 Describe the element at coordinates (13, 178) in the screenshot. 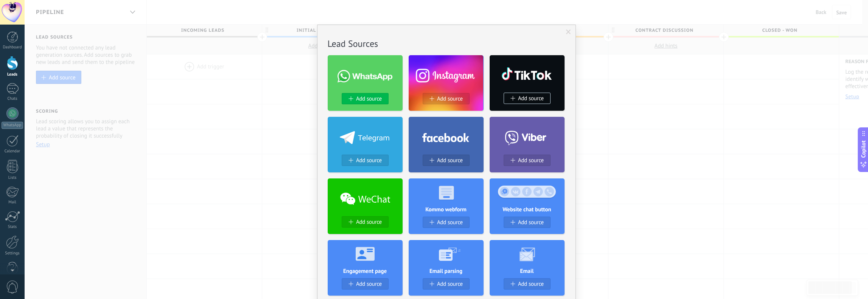

I see `div: Lists` at that location.